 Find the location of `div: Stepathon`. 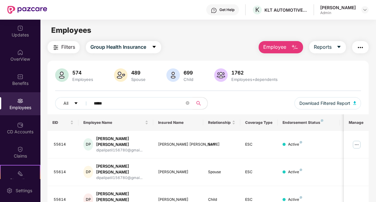

div: Stepathon is located at coordinates (20, 180).